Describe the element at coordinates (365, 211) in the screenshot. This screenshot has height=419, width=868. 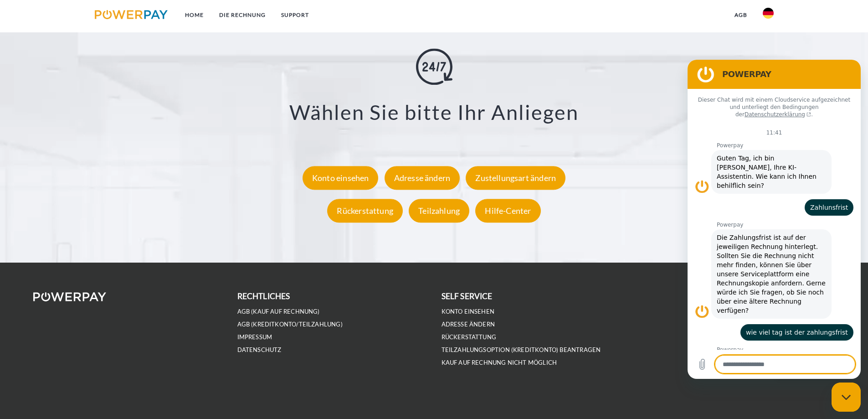
I see `div: Rückerstattung` at that location.